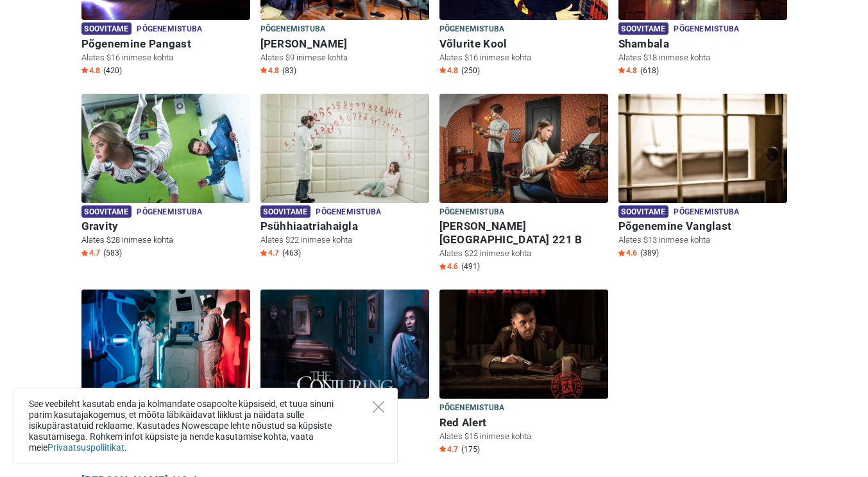  I want to click on p: Alates $9 inimese kohta, so click(345, 58).